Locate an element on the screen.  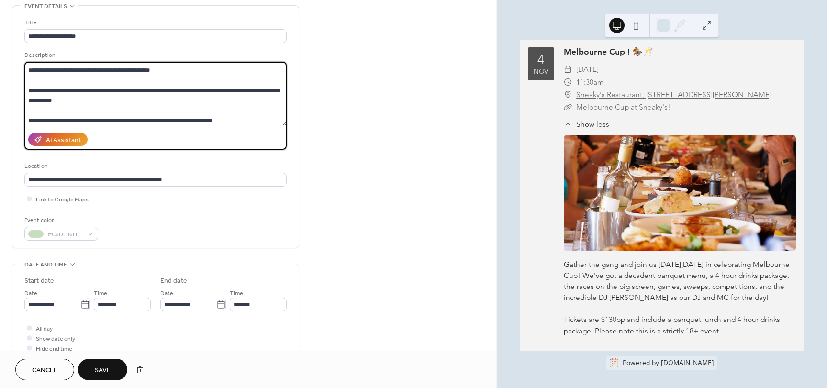
span: #C6DFB6FF is located at coordinates (65, 234).